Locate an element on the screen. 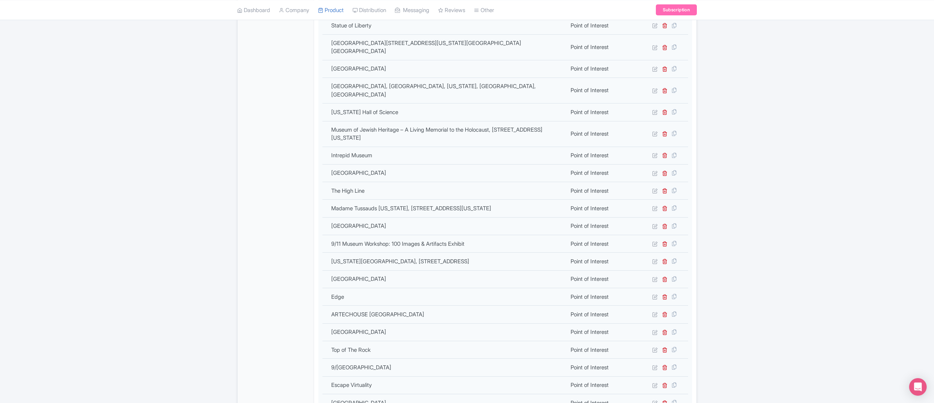 The width and height of the screenshot is (934, 403). td: Intrepid Museum is located at coordinates (444, 155).